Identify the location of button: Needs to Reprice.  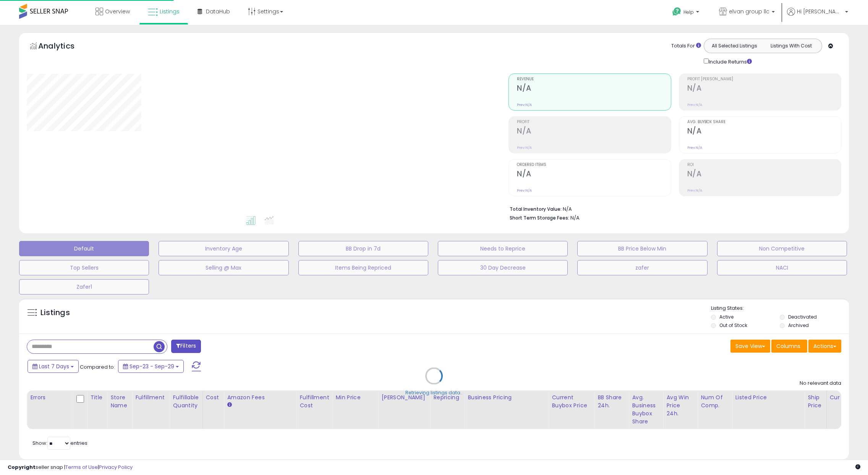
(503, 248).